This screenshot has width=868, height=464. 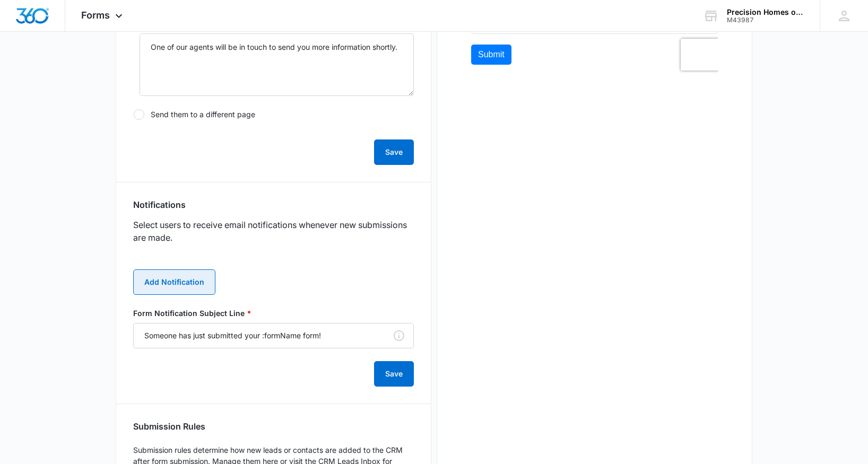 What do you see at coordinates (273, 231) in the screenshot?
I see `p: Select users to receive email notifications whenever new submissions are made.` at bounding box center [273, 231].